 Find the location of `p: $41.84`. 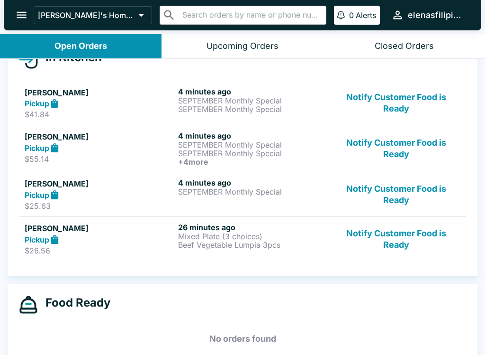

p: $41.84 is located at coordinates (100, 114).